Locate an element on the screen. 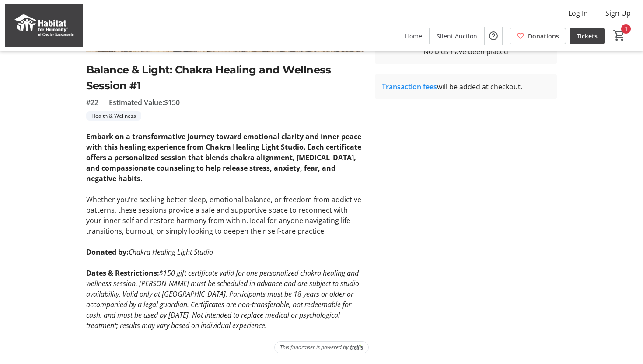  span: Log In is located at coordinates (577, 13).